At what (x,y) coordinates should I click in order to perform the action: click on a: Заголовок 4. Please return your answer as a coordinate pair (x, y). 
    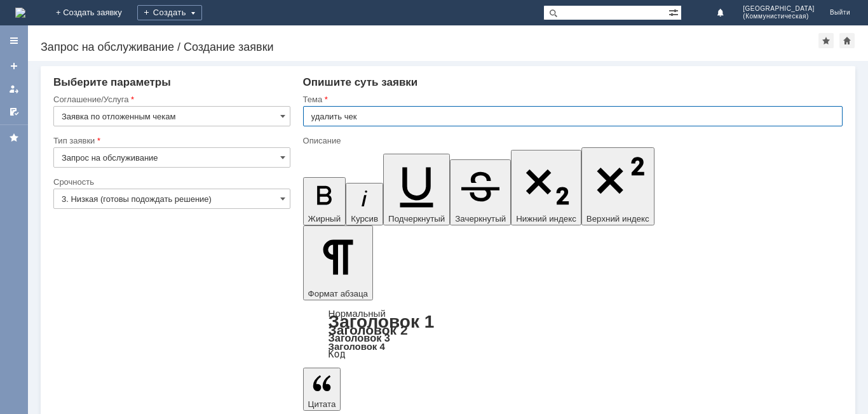
    Looking at the image, I should click on (356, 347).